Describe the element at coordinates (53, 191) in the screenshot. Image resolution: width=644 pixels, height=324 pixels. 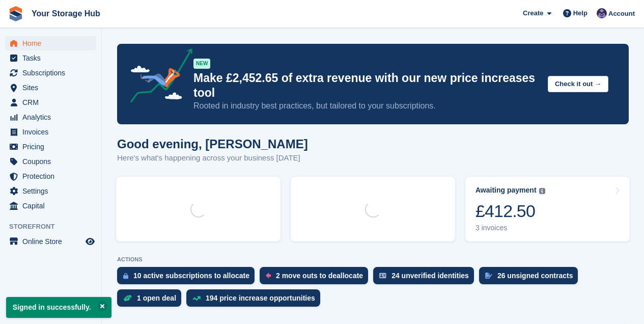
I see `span: Settings` at that location.